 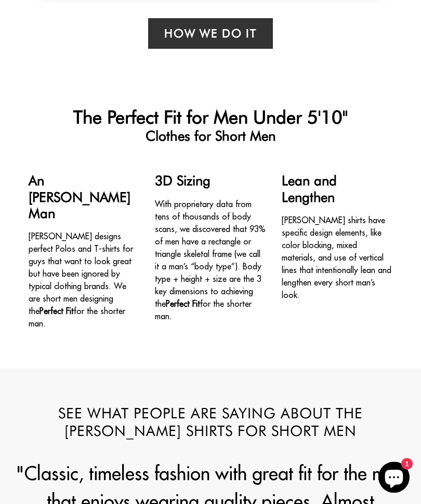 I want to click on span: Clothes for Short Men, so click(x=210, y=136).